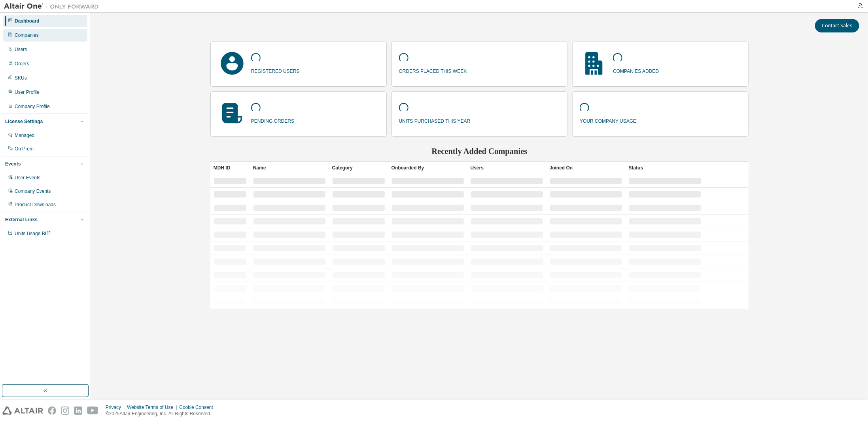 The width and height of the screenshot is (868, 422). I want to click on p: units purchased this year, so click(434, 120).